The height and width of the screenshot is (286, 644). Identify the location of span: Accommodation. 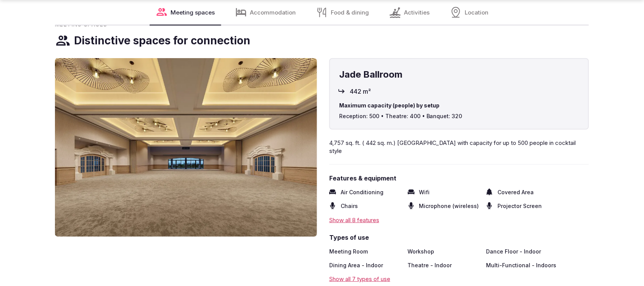
(273, 12).